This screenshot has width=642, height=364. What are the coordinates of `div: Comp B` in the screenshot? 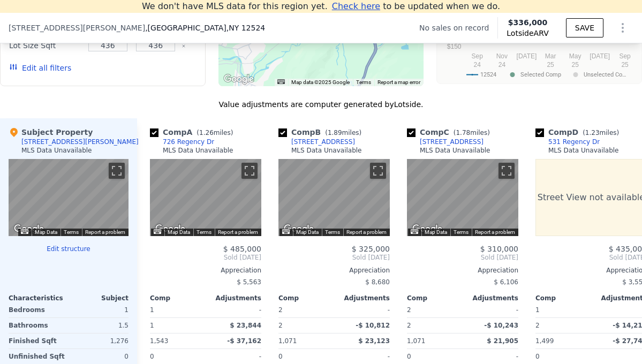 It's located at (322, 132).